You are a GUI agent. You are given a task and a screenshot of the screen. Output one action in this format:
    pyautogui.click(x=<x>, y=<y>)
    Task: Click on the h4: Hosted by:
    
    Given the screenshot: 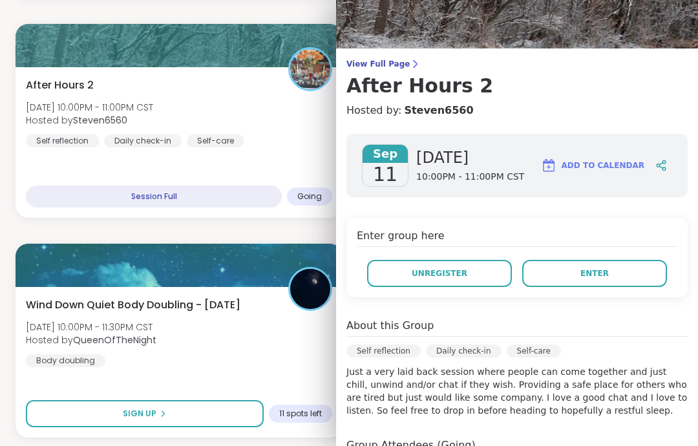 What is the action you would take?
    pyautogui.click(x=517, y=111)
    